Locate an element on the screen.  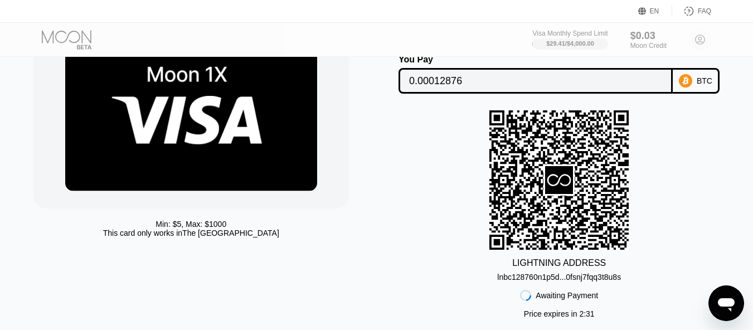
div: LIGHTNING ADDRESS is located at coordinates (559, 263).